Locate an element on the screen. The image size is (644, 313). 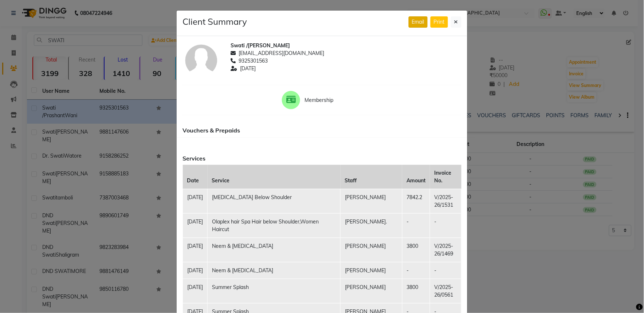
td: V/2025-26/1469 is located at coordinates (446, 250).